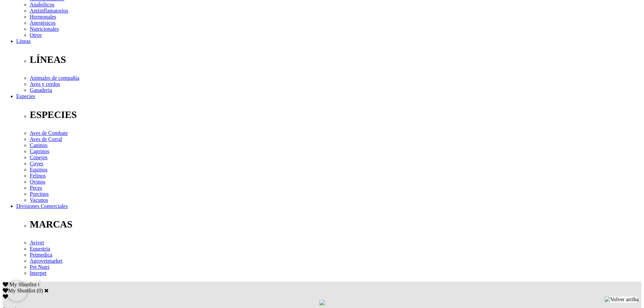 Image resolution: width=644 pixels, height=308 pixels. Describe the element at coordinates (39, 284) in the screenshot. I see `span: 0` at that location.